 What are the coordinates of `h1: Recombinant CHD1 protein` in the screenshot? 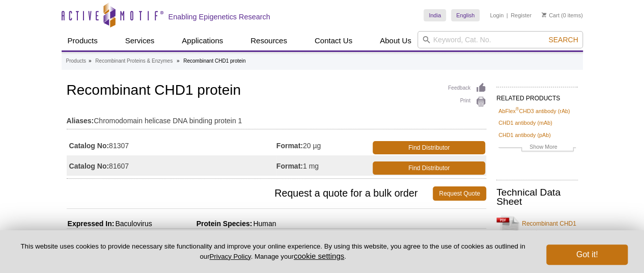 It's located at (276, 91).